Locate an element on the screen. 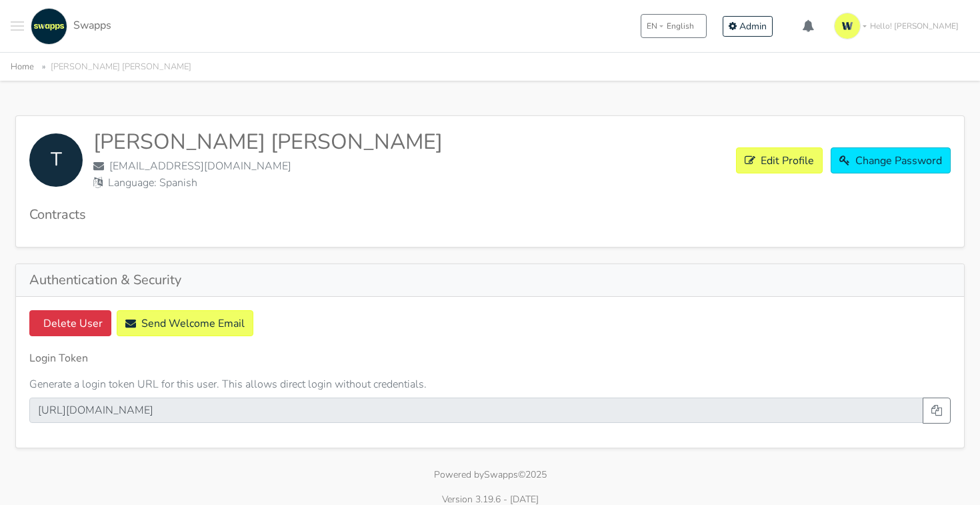 The height and width of the screenshot is (505, 980). a: Admin is located at coordinates (748, 26).